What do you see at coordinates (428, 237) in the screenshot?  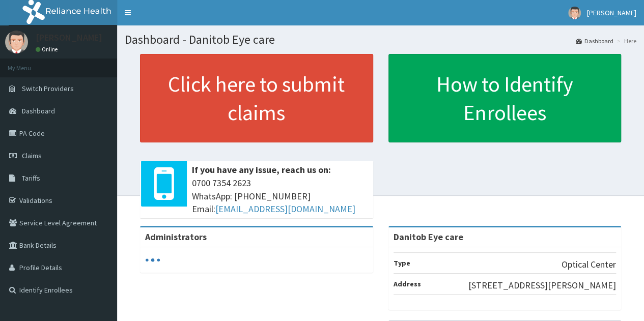 I see `strong: Danitob Eye care` at bounding box center [428, 237].